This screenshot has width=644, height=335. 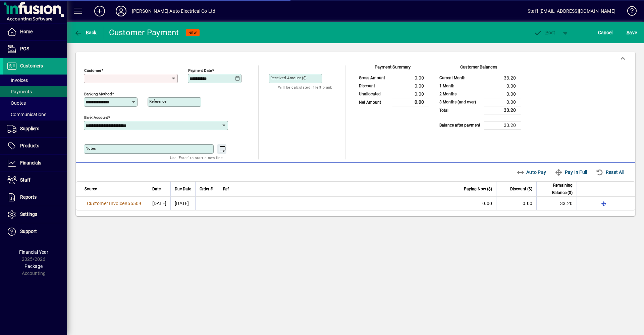 I want to click on span: Reports, so click(x=28, y=197).